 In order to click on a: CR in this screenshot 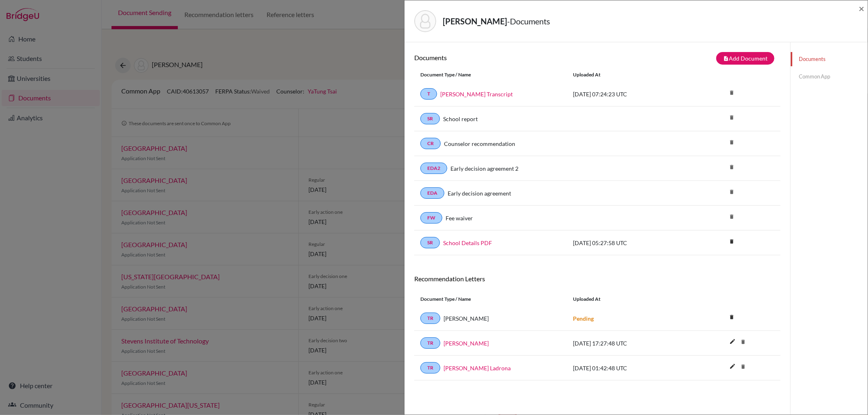, I will do `click(430, 143)`.